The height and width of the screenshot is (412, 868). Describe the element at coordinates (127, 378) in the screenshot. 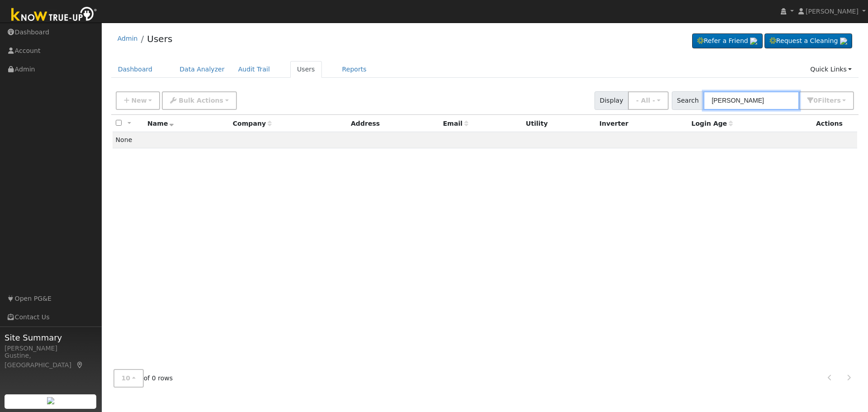

I see `span: 10` at that location.